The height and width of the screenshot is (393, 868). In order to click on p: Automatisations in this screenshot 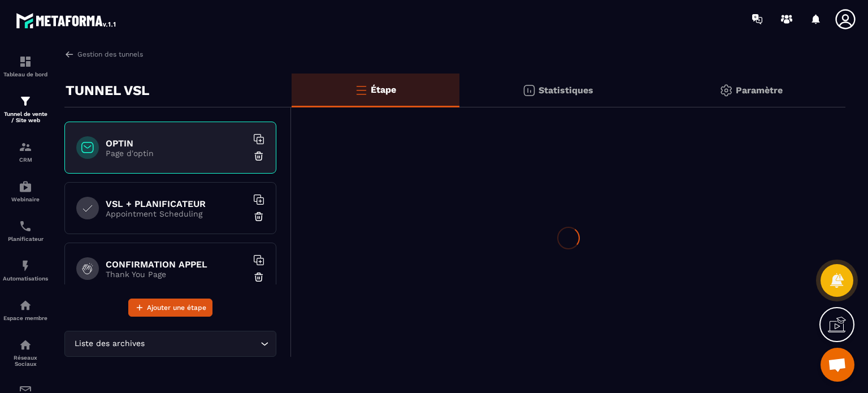, I will do `click(26, 278)`.